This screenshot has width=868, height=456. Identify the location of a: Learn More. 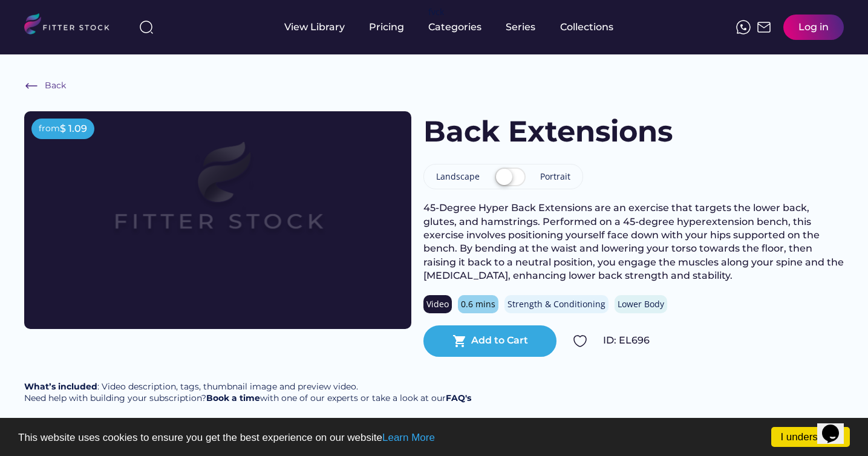
(408, 437).